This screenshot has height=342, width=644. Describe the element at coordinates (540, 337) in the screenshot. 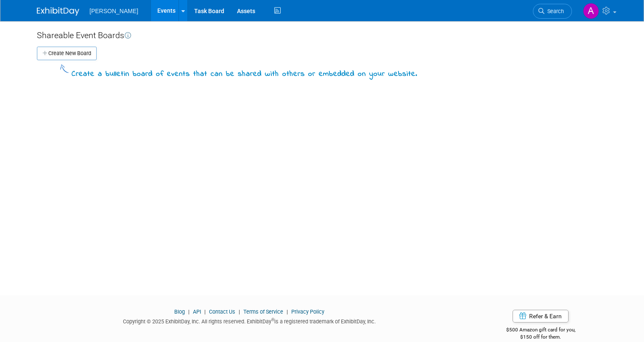

I see `div: $150 off for them.` at that location.